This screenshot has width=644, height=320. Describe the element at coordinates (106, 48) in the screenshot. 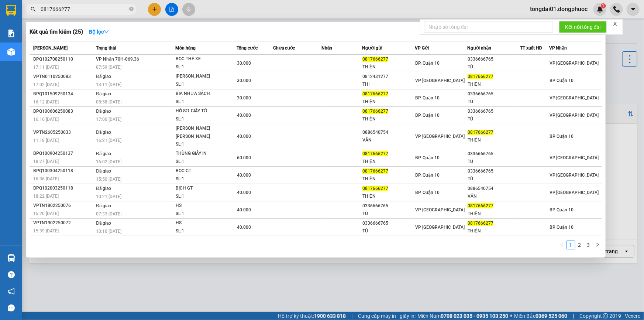

I see `span: Trạng thái` at that location.